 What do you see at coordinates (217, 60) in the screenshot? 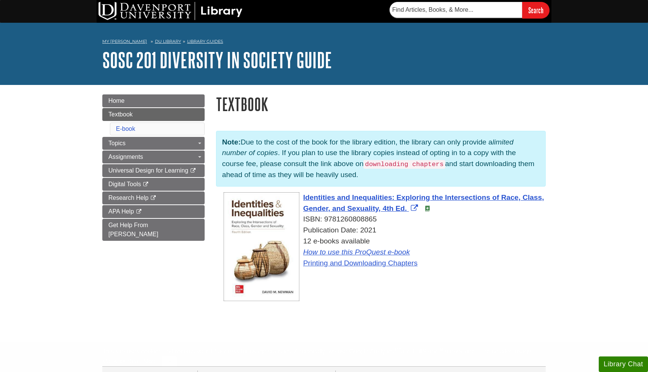
I see `a: SOSC 201 Diversity in Society Guide` at bounding box center [217, 60].